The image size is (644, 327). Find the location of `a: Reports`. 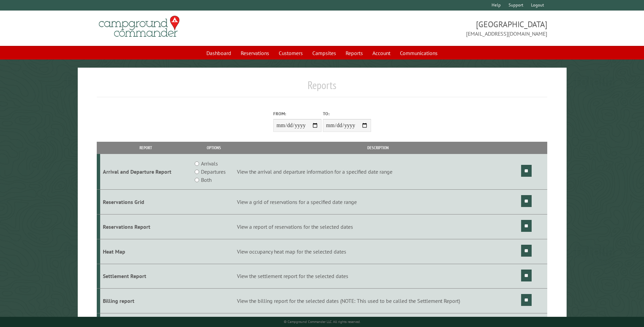

a: Reports is located at coordinates (354, 53).